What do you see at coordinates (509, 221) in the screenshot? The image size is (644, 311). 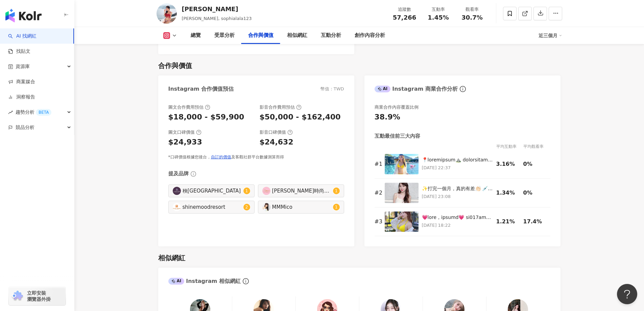 I see `div: 1.21%` at bounding box center [509, 221].